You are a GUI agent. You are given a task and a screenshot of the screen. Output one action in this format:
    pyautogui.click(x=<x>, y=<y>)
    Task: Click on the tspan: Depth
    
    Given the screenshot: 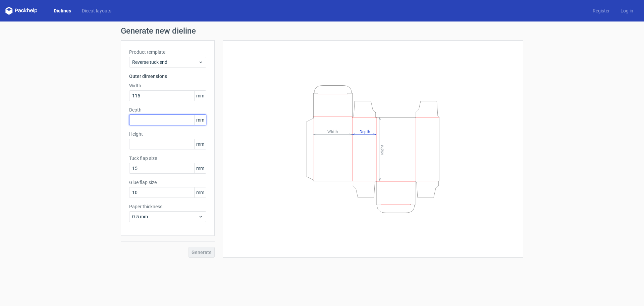 What is the action you would take?
    pyautogui.click(x=365, y=132)
    